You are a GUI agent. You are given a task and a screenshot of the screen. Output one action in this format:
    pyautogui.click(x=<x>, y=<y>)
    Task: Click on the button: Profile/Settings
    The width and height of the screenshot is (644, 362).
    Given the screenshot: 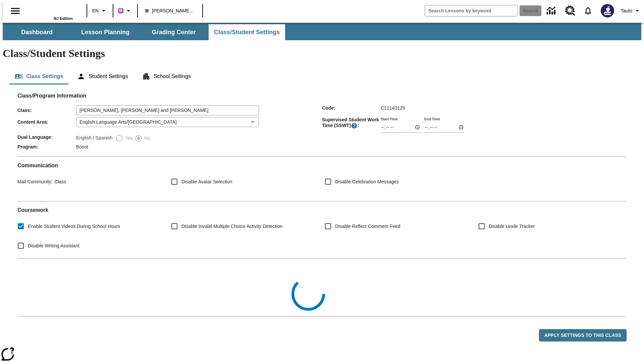 What is the action you would take?
    pyautogui.click(x=631, y=11)
    